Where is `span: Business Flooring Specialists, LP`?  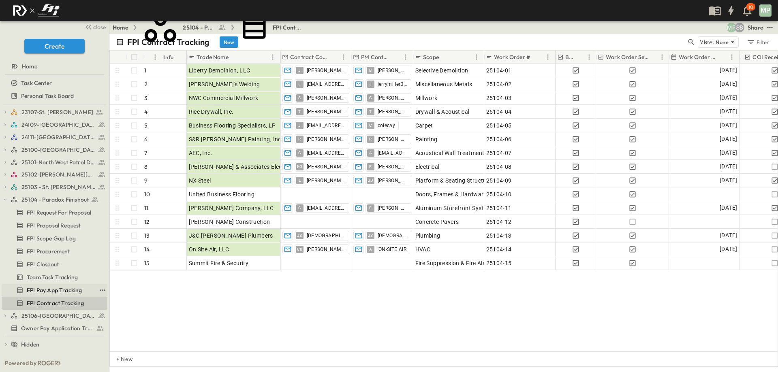 span: Business Flooring Specialists, LP is located at coordinates (232, 126).